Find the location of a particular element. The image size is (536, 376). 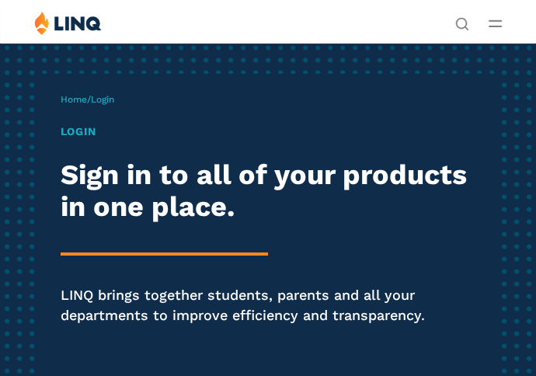

img: LINQ | K‑12 Software is located at coordinates (68, 23).